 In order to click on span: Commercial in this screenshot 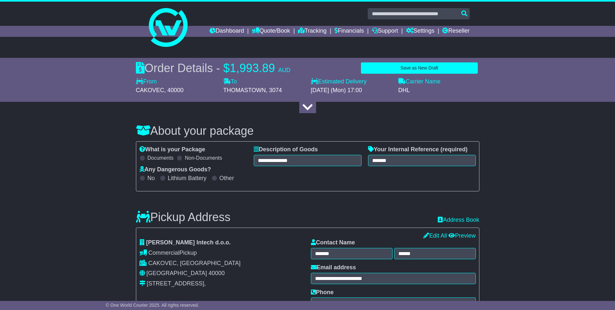, I will do `click(164, 253)`.